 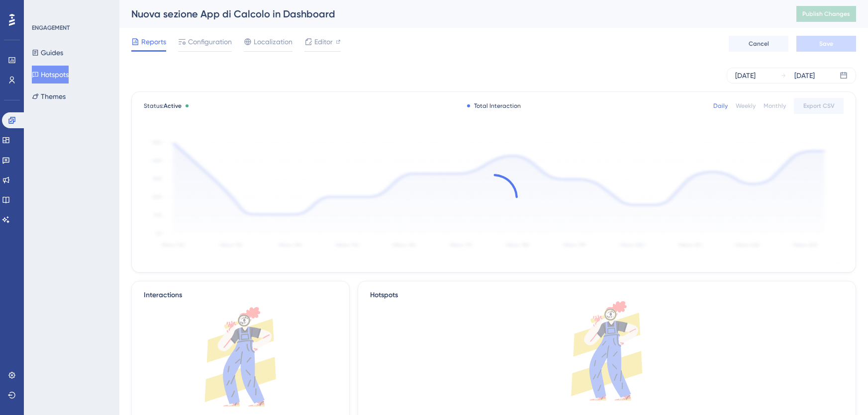 What do you see at coordinates (210, 42) in the screenshot?
I see `span: Configuration` at bounding box center [210, 42].